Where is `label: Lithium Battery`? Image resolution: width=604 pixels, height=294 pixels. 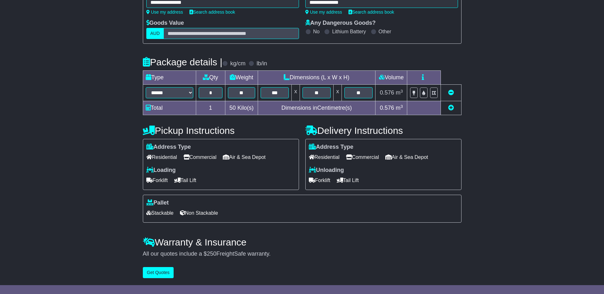
label: Lithium Battery is located at coordinates (349, 31).